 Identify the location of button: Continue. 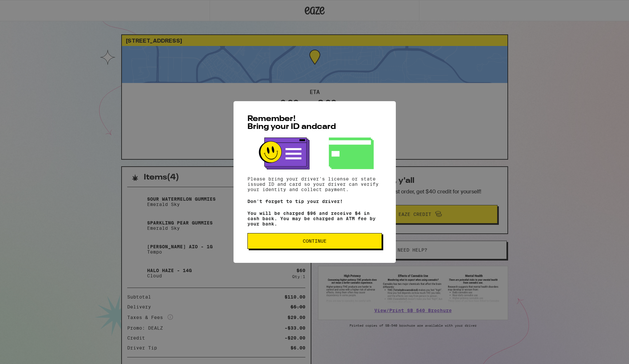
(315, 241).